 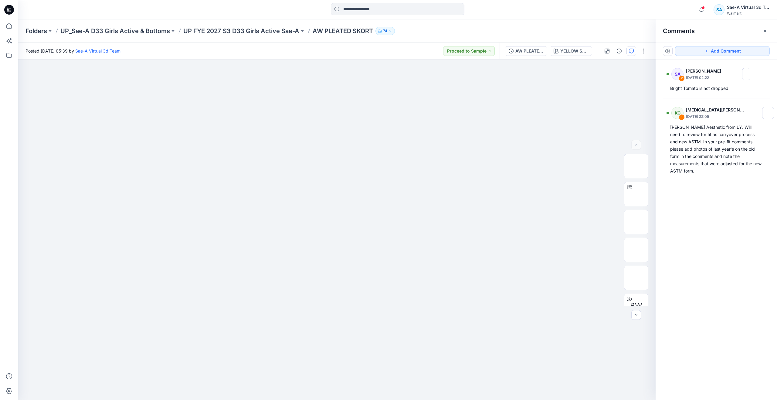 What do you see at coordinates (677, 113) in the screenshot?
I see `div: KC` at bounding box center [677, 113].